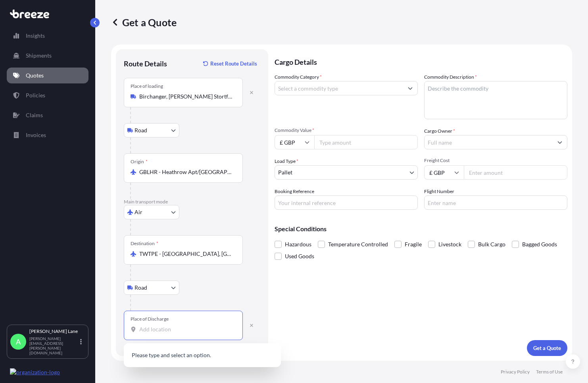 The width and height of the screenshot is (588, 383). Describe the element at coordinates (413, 244) in the screenshot. I see `span: Fragile` at that location.